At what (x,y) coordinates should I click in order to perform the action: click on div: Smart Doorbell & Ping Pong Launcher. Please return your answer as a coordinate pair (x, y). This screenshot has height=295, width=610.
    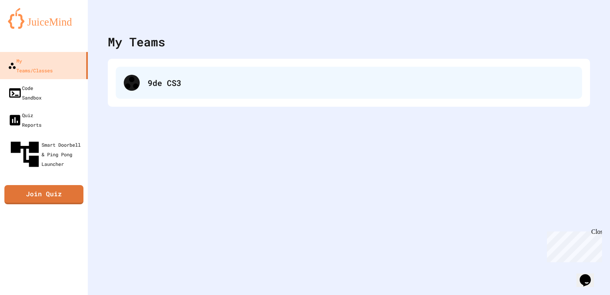
    Looking at the image, I should click on (46, 154).